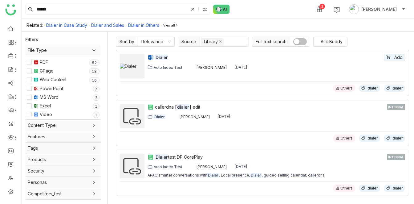  Describe the element at coordinates (63, 125) in the screenshot. I see `div: Content Type` at that location.